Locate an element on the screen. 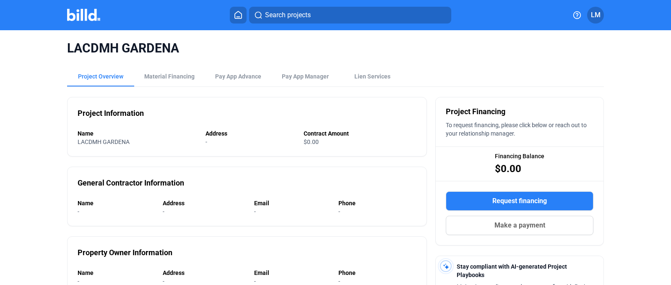  div: Project Overview is located at coordinates (101, 76).